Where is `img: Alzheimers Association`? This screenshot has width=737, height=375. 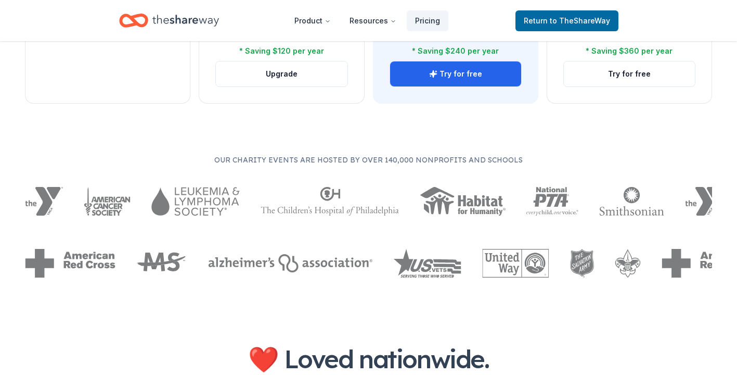 img: Alzheimers Association is located at coordinates (290, 263).